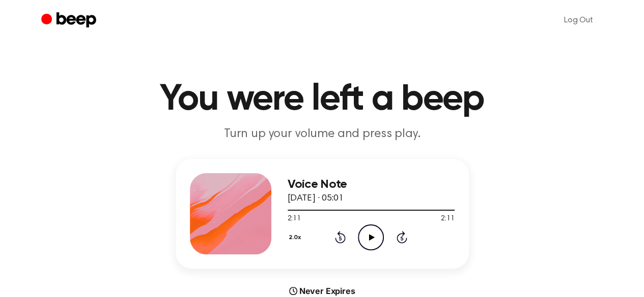 Image resolution: width=644 pixels, height=297 pixels. Describe the element at coordinates (70, 21) in the screenshot. I see `a: Beep` at that location.